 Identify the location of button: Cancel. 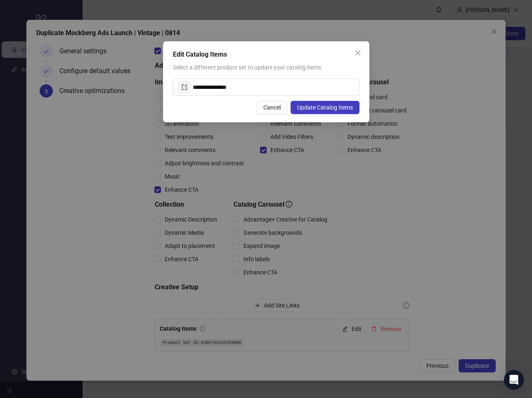
(272, 107).